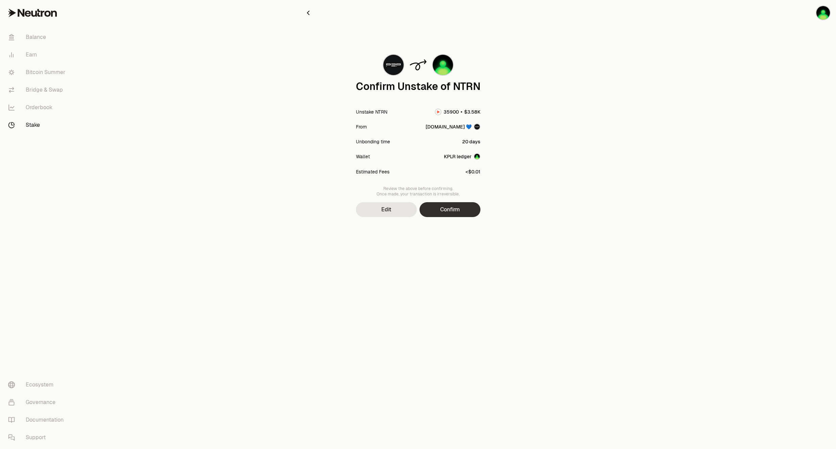 The image size is (836, 449). What do you see at coordinates (450, 210) in the screenshot?
I see `button: Confirm` at bounding box center [450, 210].